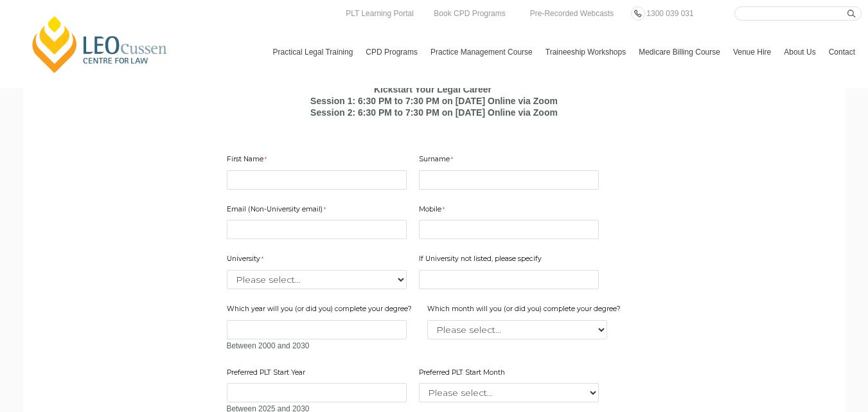  Describe the element at coordinates (248, 161) in the screenshot. I see `label: First Name` at that location.